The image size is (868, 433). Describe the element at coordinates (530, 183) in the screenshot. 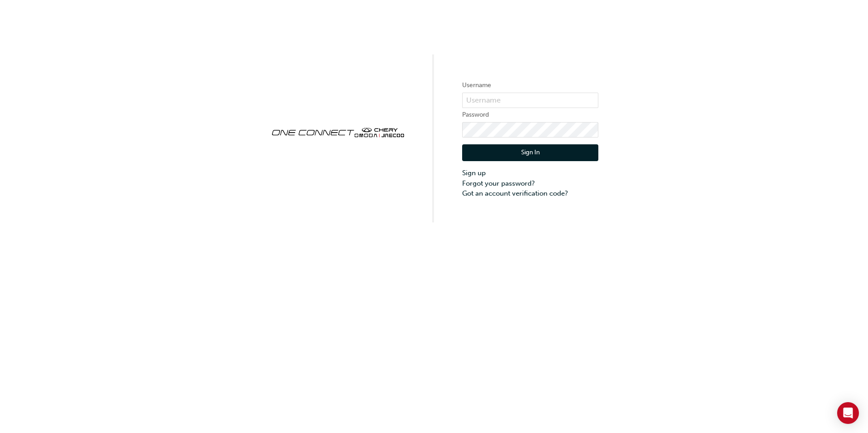

I see `a: Forgot your password?` at that location.